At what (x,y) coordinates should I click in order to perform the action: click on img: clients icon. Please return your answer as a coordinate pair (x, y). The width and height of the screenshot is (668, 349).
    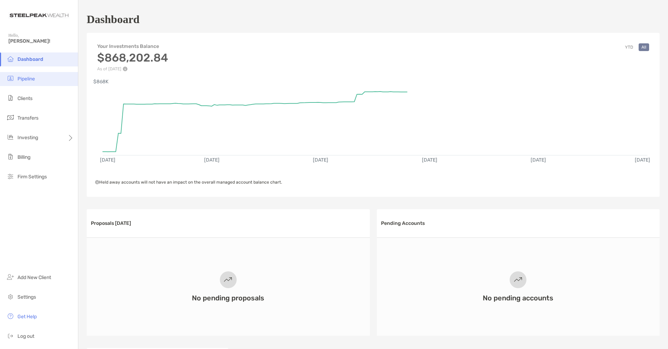
    Looking at the image, I should click on (10, 98).